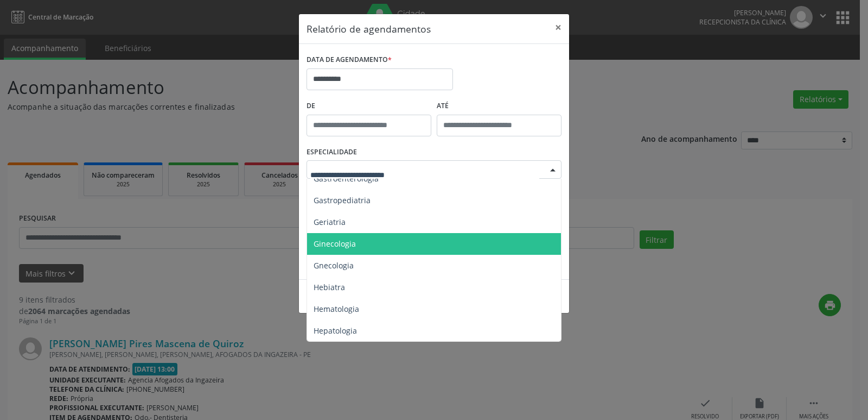 The height and width of the screenshot is (420, 868). I want to click on span: Hebiatra, so click(329, 287).